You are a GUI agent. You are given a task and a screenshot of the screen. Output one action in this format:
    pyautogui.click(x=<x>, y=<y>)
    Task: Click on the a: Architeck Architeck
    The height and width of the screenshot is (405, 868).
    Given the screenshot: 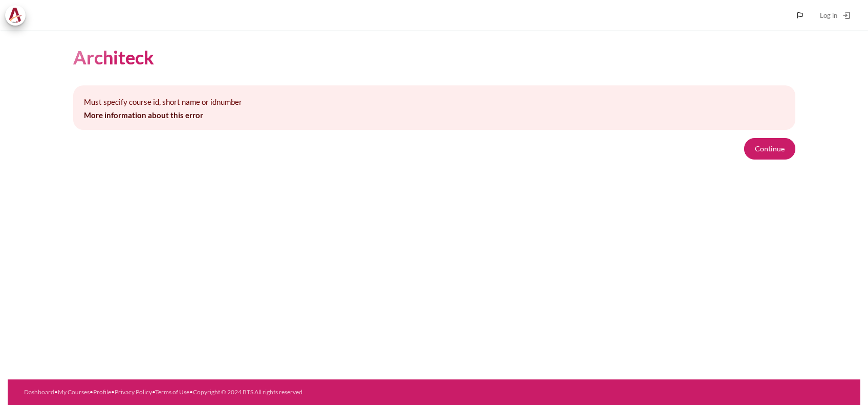 What is the action you would take?
    pyautogui.click(x=18, y=16)
    